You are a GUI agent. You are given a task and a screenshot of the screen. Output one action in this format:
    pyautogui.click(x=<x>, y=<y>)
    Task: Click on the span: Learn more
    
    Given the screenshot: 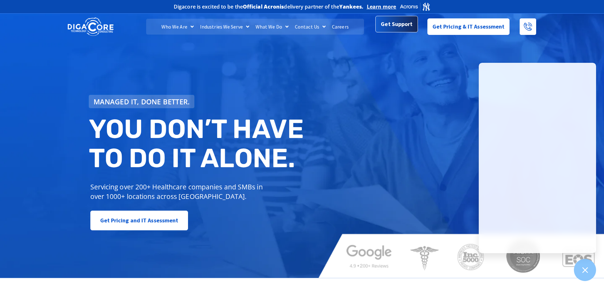 What is the action you would take?
    pyautogui.click(x=382, y=7)
    